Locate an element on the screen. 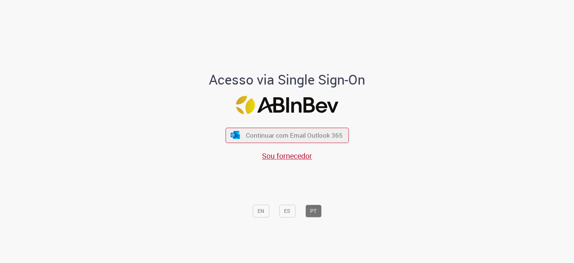 This screenshot has height=263, width=574. button: PT is located at coordinates (313, 211).